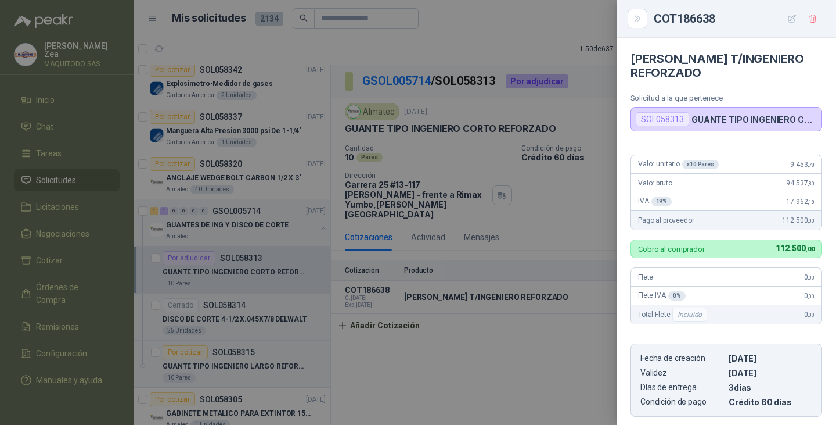  What do you see at coordinates (655, 202) in the screenshot?
I see `span: IVA` at bounding box center [655, 202].